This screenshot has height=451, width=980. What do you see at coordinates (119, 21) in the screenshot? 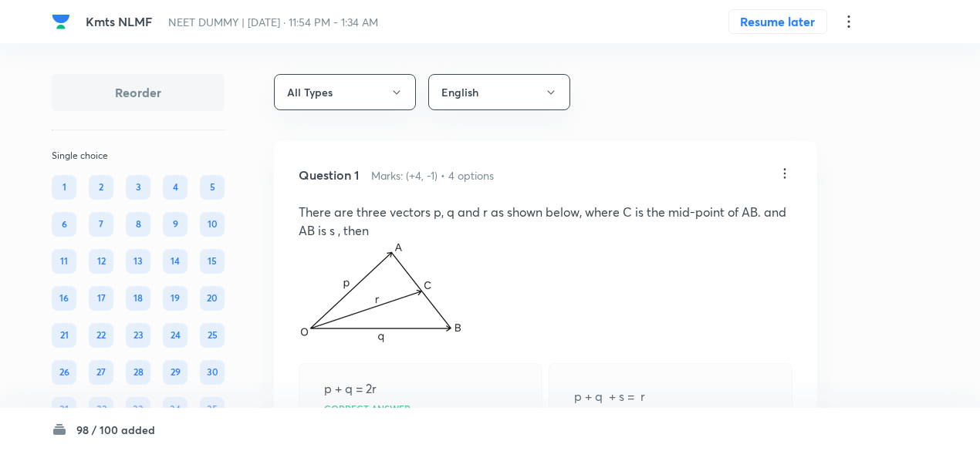
I see `span: Kmts NLMF` at bounding box center [119, 21].